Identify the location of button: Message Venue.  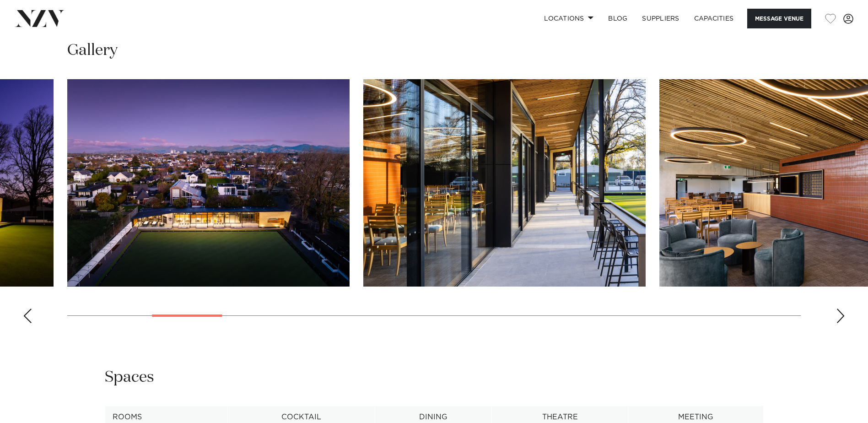
(780, 18).